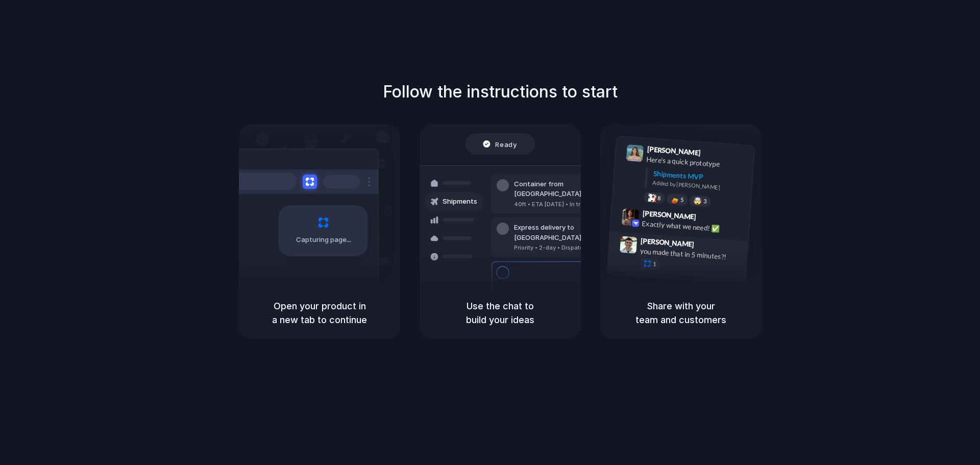 Image resolution: width=980 pixels, height=465 pixels. Describe the element at coordinates (500, 313) in the screenshot. I see `h5: Use the chat to build your ideas` at that location.